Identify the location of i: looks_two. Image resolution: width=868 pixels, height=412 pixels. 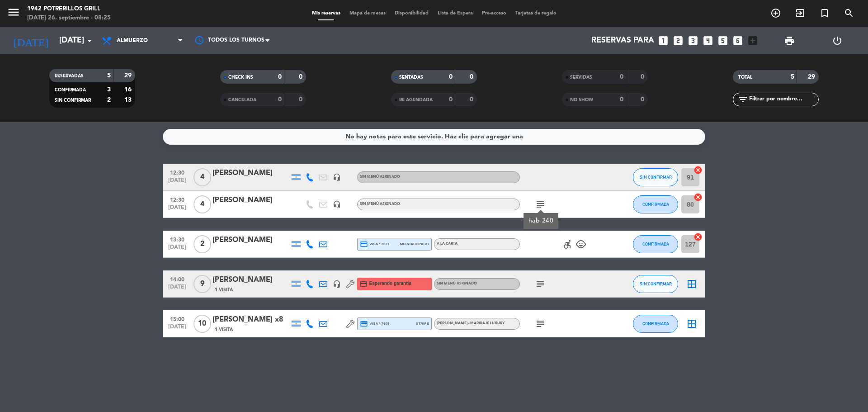
(678, 41).